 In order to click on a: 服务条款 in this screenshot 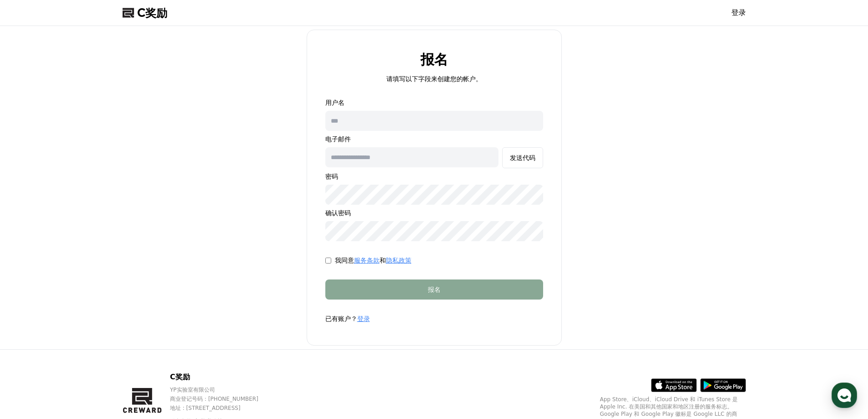, I will do `click(367, 260)`.